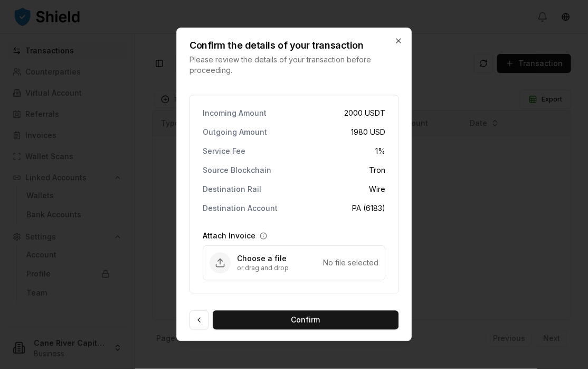 Image resolution: width=588 pixels, height=369 pixels. Describe the element at coordinates (229, 236) in the screenshot. I see `label: Attach Invoice` at that location.